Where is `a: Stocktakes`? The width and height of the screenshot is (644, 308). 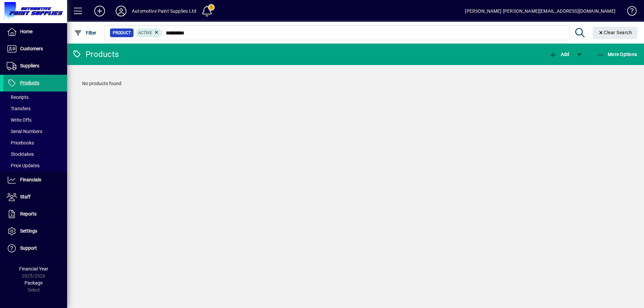 a: Stocktakes is located at coordinates (35, 154).